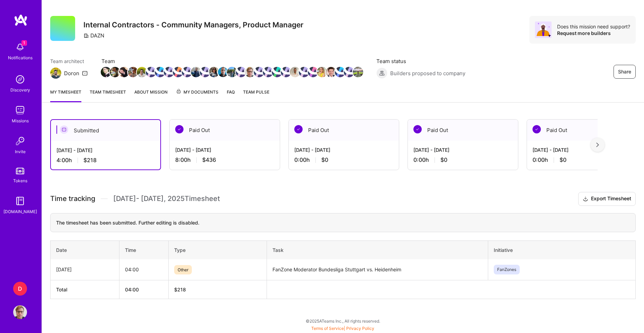 This screenshot has height=333, width=644. What do you see at coordinates (327, 328) in the screenshot?
I see `a: Terms of Service` at bounding box center [327, 328].